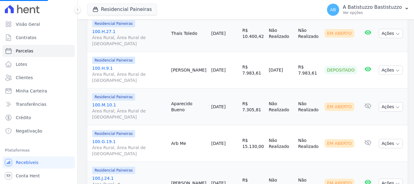 The image size is (414, 184). What do you see at coordinates (24, 78) in the screenshot?
I see `span: Clientes` at bounding box center [24, 78].